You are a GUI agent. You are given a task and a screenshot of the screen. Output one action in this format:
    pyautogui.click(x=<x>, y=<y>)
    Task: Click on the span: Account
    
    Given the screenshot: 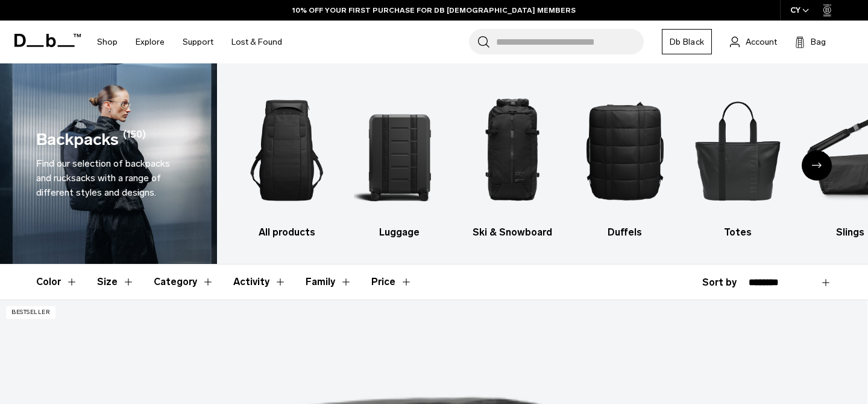 What is the action you would take?
    pyautogui.click(x=761, y=42)
    